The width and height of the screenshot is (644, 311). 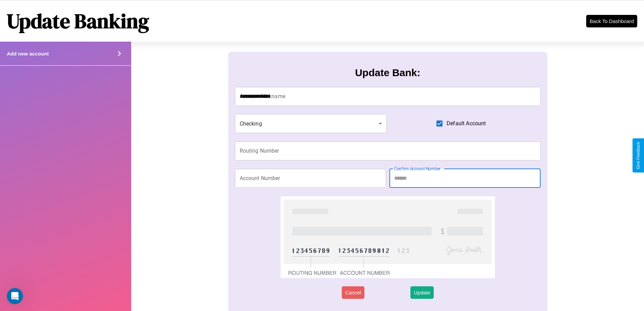 I want to click on button: Back To Dashboard, so click(x=611, y=21).